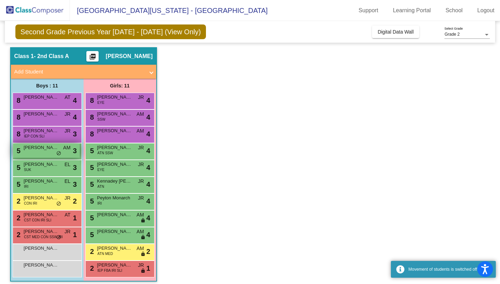  Describe the element at coordinates (105, 153) in the screenshot. I see `span: ATN SSW` at that location.